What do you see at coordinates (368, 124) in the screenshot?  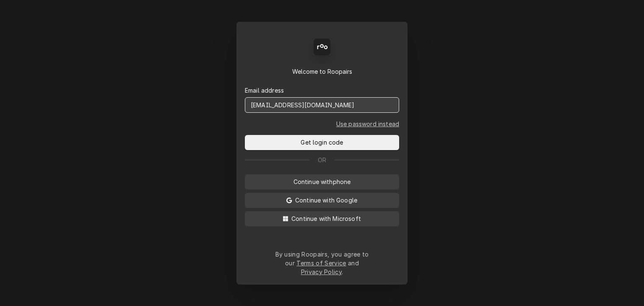 I see `a: Go to Email and password form` at bounding box center [368, 124].